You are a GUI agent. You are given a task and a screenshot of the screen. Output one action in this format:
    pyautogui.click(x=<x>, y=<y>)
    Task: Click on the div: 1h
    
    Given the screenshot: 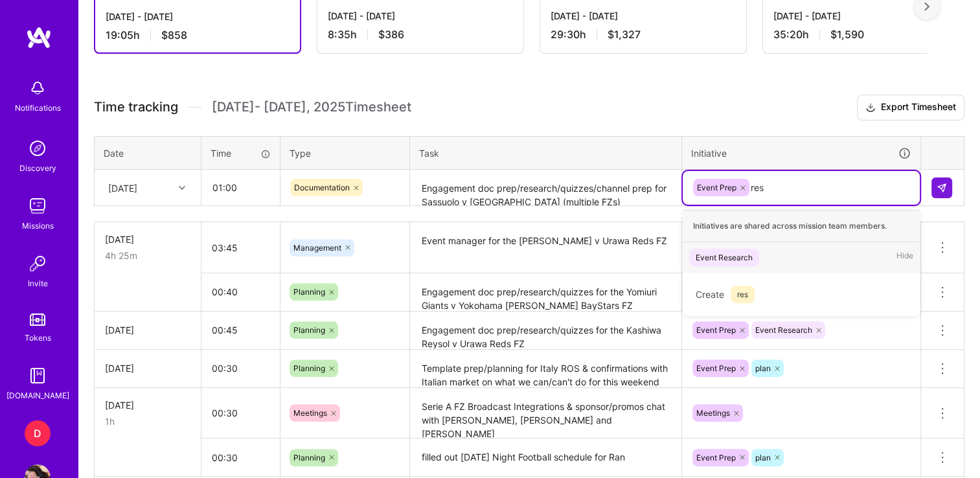 What is the action you would take?
    pyautogui.click(x=148, y=421)
    